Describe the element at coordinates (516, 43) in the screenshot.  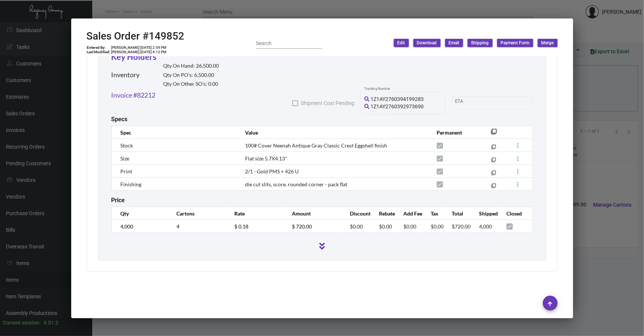
I see `span: Payment Form` at that location.